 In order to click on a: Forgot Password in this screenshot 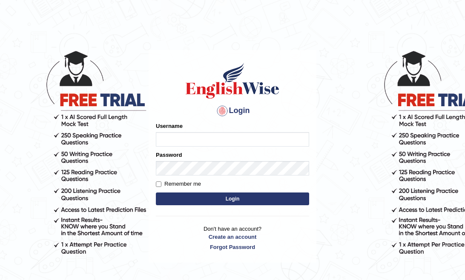, I will do `click(232, 247)`.